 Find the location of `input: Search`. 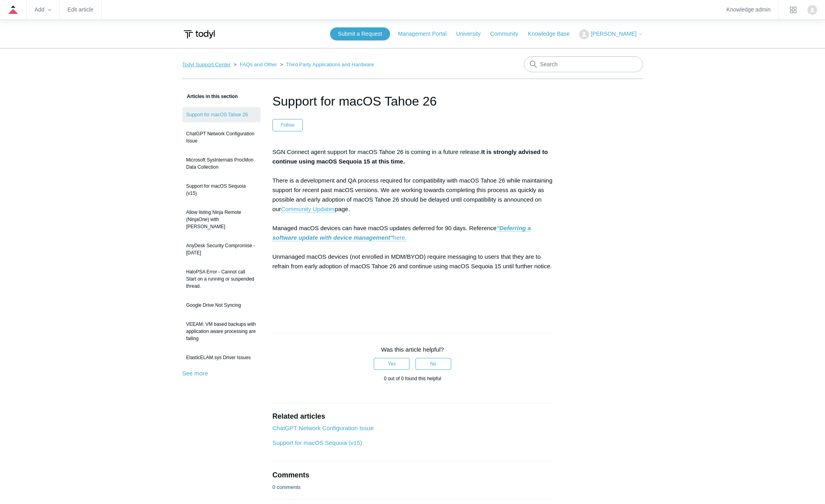

input: Search is located at coordinates (584, 65).